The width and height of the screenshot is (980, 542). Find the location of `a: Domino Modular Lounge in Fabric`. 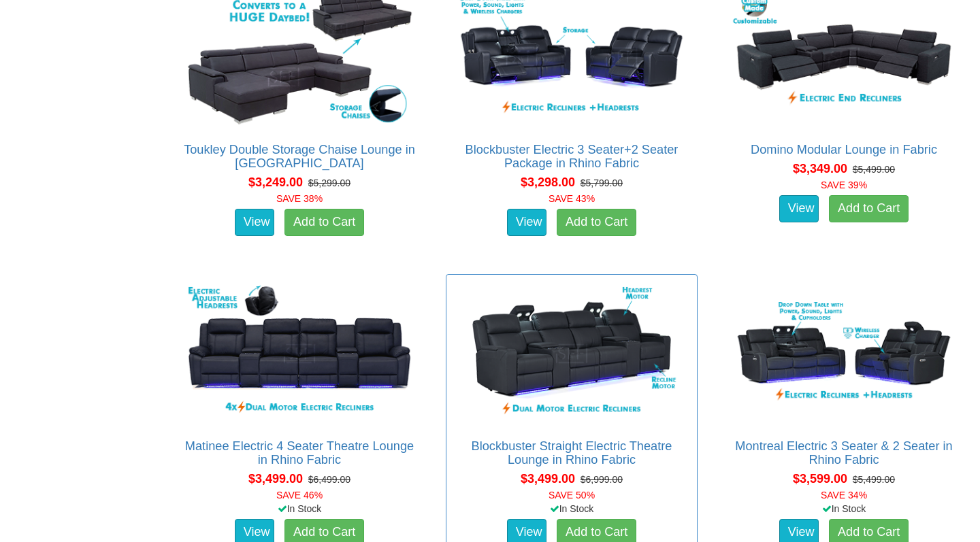

a: Domino Modular Lounge in Fabric is located at coordinates (844, 150).